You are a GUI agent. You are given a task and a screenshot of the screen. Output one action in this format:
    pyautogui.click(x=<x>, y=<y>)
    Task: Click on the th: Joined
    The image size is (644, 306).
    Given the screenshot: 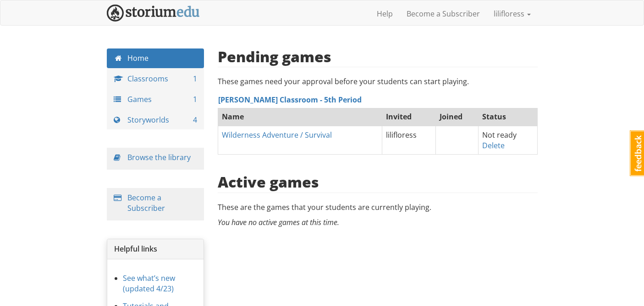 What is the action you would take?
    pyautogui.click(x=457, y=117)
    